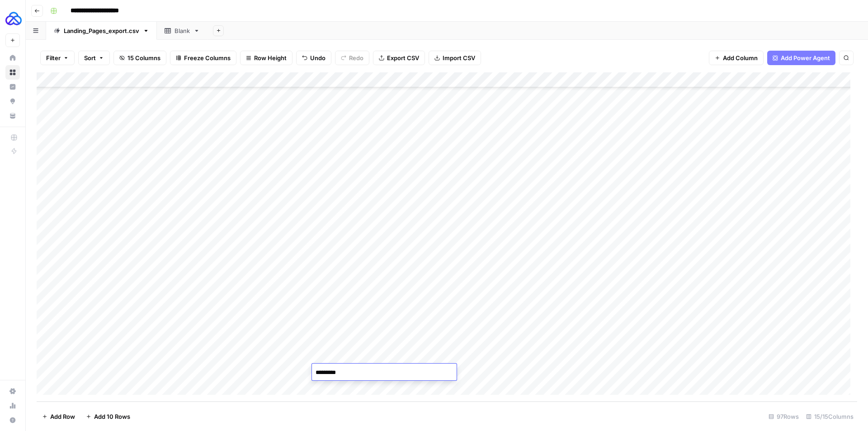  Describe the element at coordinates (318, 58) in the screenshot. I see `span: Undo` at that location.